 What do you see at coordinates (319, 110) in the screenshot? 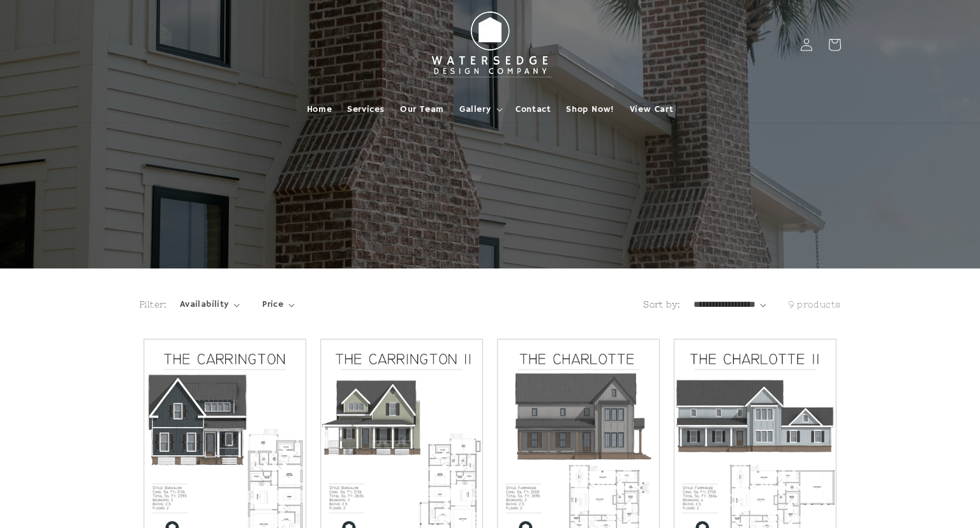
I see `a: Home` at bounding box center [319, 110].